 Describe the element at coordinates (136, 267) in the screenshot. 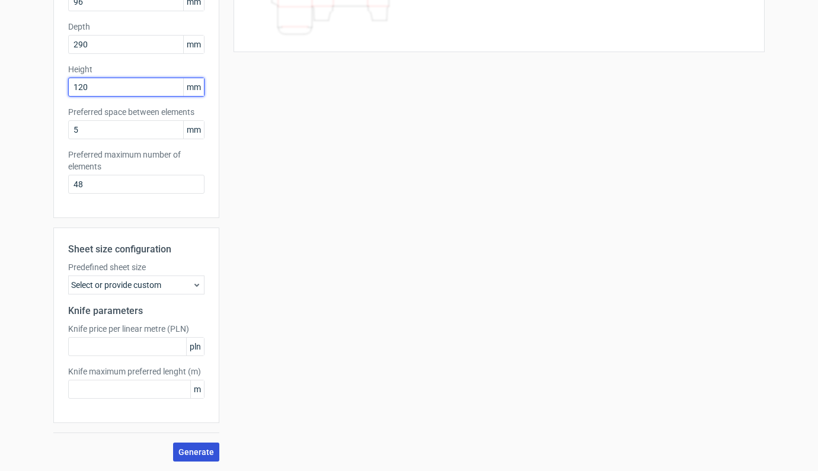

I see `label: Predefined sheet size` at that location.